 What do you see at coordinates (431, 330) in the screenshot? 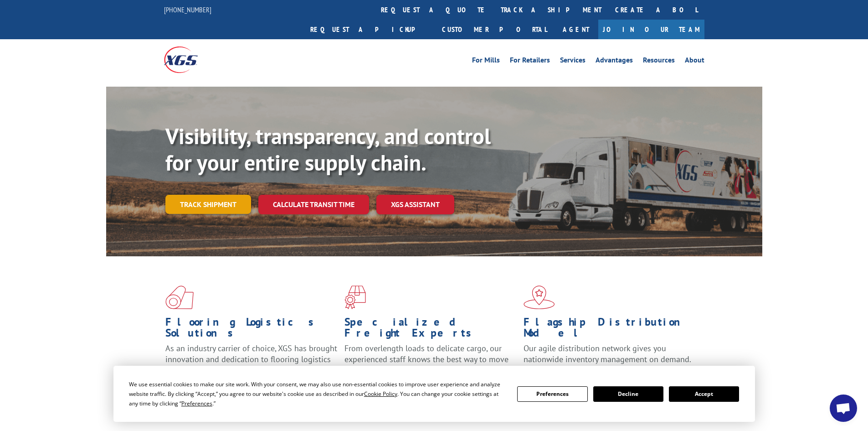
I see `h1: Specialized Freight Experts` at bounding box center [431, 330].